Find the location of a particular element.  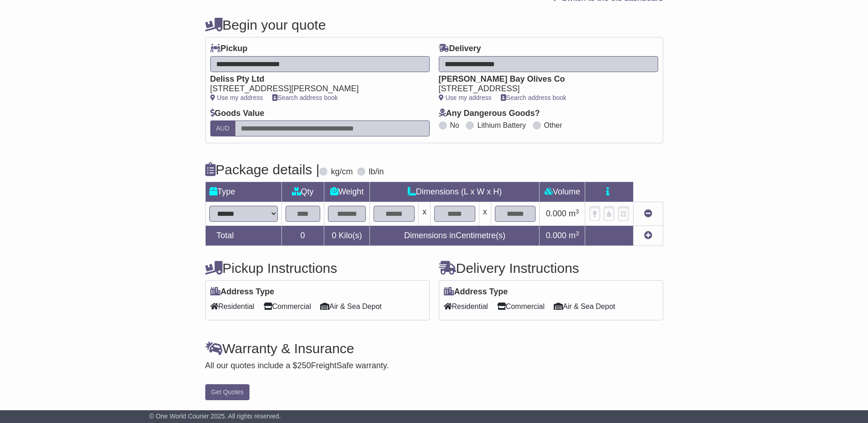

td: Dimensions in Centimetre(s) is located at coordinates (455, 236).